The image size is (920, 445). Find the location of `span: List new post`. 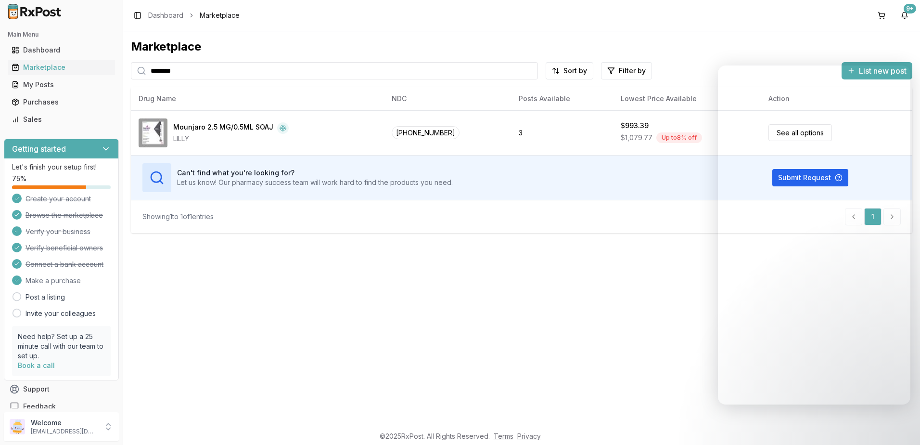

span: List new post is located at coordinates (882, 71).